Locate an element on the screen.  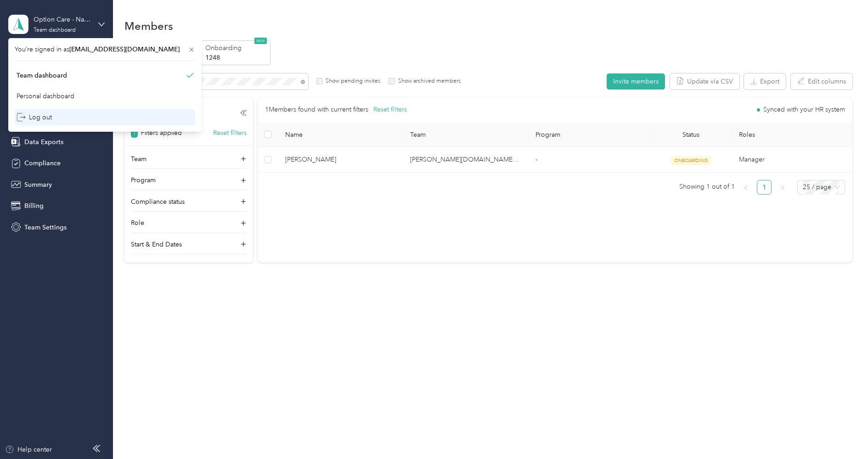
a: 1 is located at coordinates (764, 188).